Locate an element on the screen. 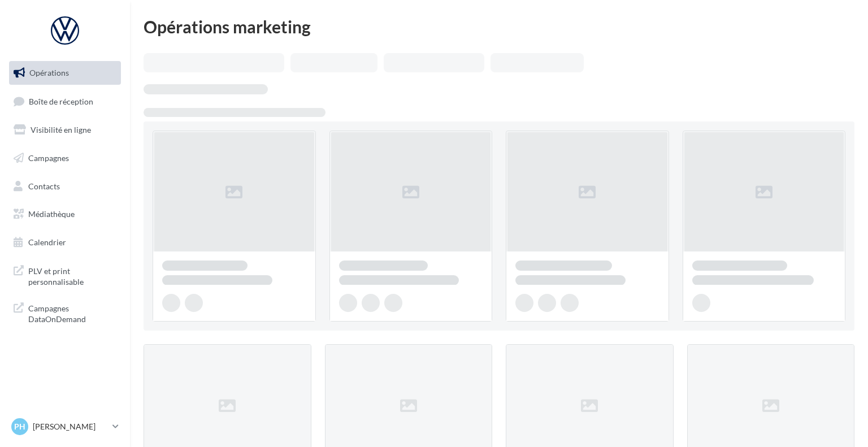 The image size is (868, 447). a: Contacts is located at coordinates (65, 187).